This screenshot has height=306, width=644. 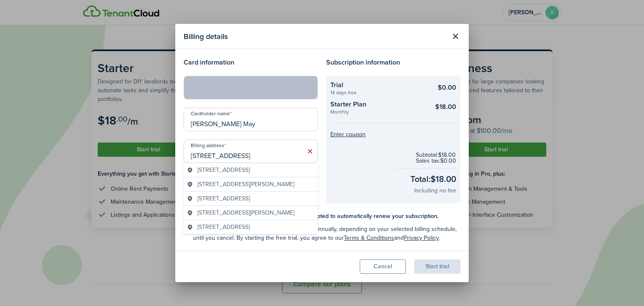 I want to click on a: Terms & Conditions, so click(x=369, y=238).